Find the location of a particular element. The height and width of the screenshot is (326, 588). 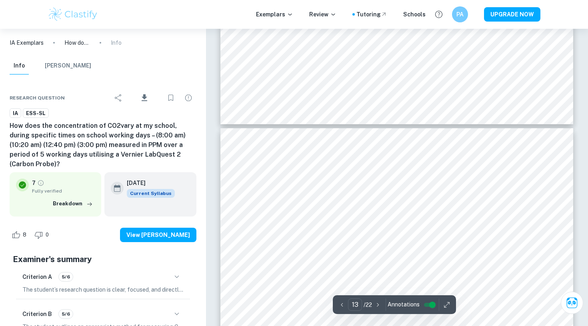

button: Breakdown is located at coordinates (73, 204).